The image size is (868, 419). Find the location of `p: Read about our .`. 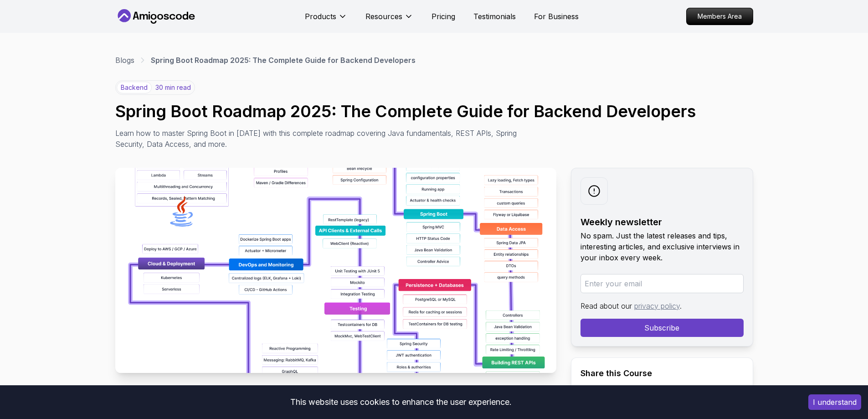

p: Read about our . is located at coordinates (662, 306).